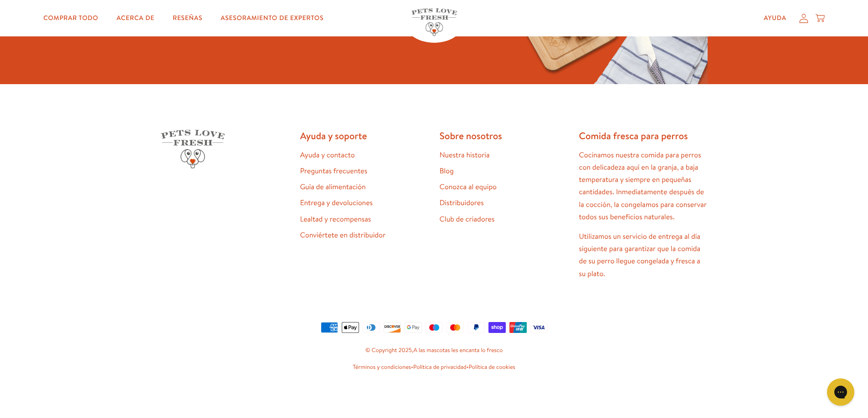  Describe the element at coordinates (187, 18) in the screenshot. I see `a: Reseñas` at that location.